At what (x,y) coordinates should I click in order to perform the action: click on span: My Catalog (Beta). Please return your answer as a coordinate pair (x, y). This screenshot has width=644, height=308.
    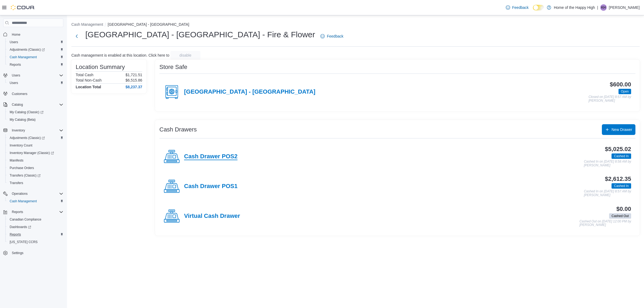
    Looking at the image, I should click on (36, 119).